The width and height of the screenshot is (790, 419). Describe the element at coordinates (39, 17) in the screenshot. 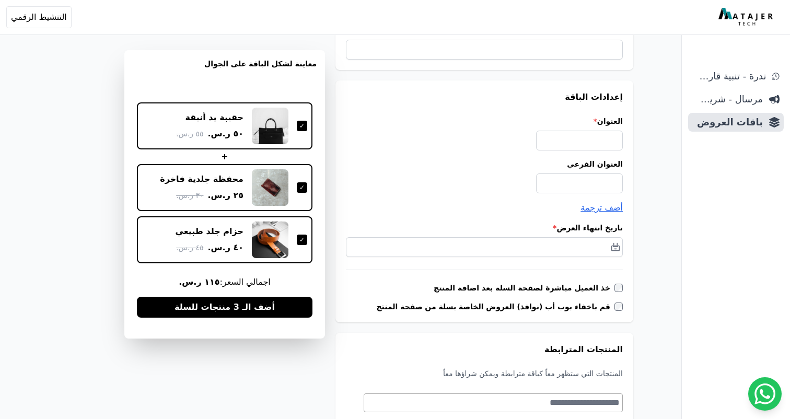

I see `button: التنشيط الرقمي` at that location.